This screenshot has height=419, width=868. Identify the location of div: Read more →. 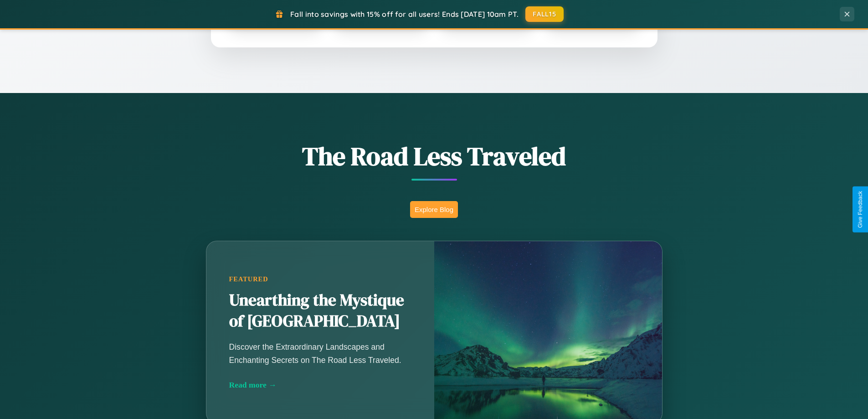
(321, 385).